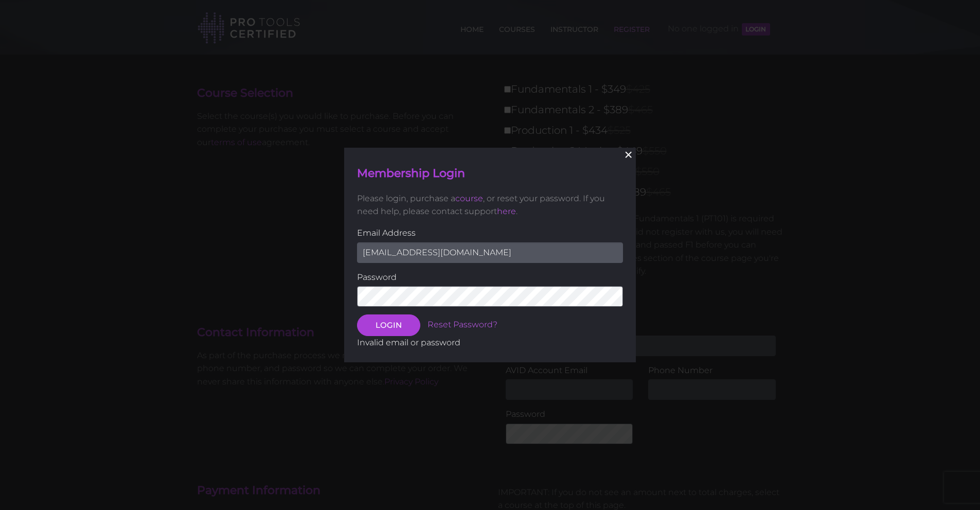 The width and height of the screenshot is (980, 510). What do you see at coordinates (490, 205) in the screenshot?
I see `p: Please login, purchase a , or reset your password. If you need help, please contact support .` at bounding box center [490, 205].